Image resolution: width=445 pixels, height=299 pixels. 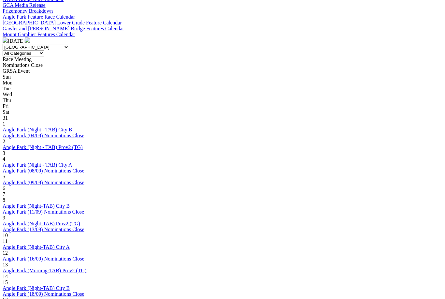 I want to click on a: Angle Park (Night-TAB) City A, so click(x=36, y=247).